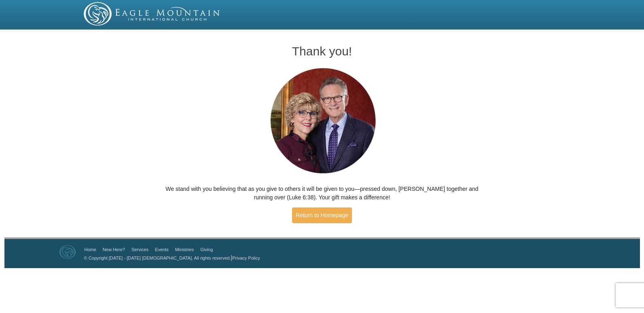  Describe the element at coordinates (246, 258) in the screenshot. I see `a: Privacy Policy` at that location.